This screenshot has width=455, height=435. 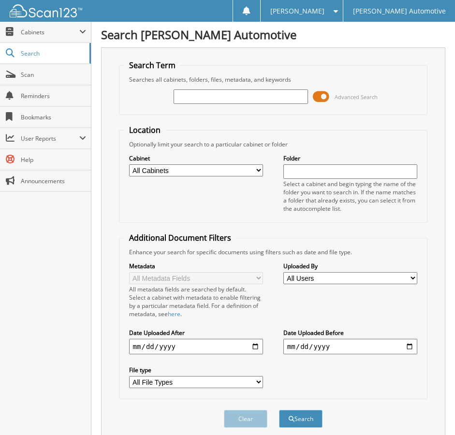 What do you see at coordinates (351, 196) in the screenshot?
I see `div: Select a cabinet and begin typing the name of the folder you want to search in. If the name match...` at bounding box center [351, 196].